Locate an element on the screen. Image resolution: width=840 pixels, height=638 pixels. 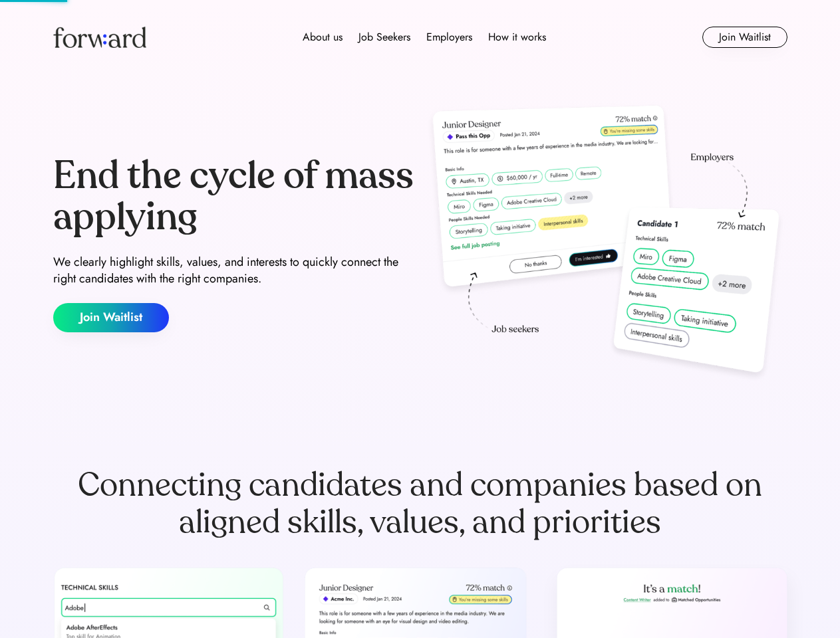
div: Job Seekers is located at coordinates (385, 37).